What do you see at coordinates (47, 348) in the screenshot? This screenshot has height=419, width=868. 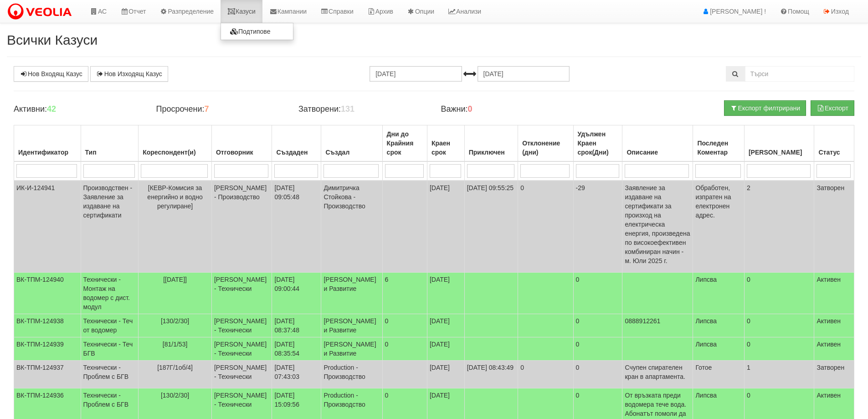 I see `td: ВК-ТПМ-124939` at bounding box center [47, 348].